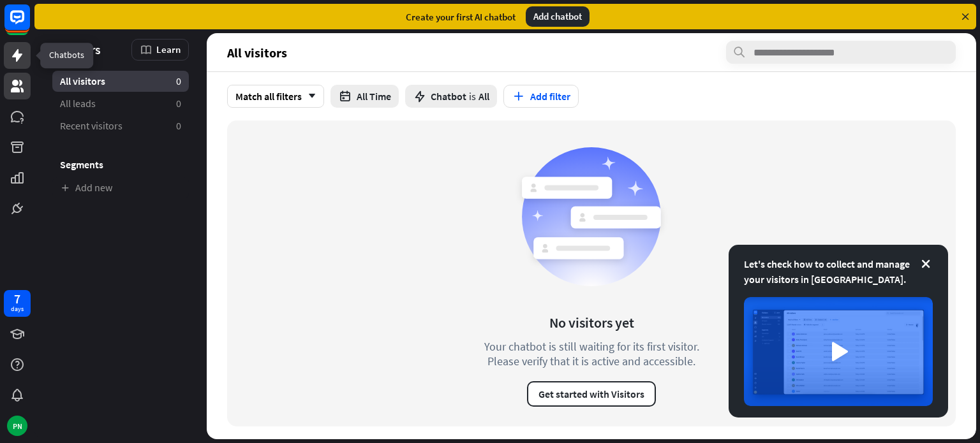 The image size is (980, 443). Describe the element at coordinates (17, 309) in the screenshot. I see `div: days` at that location.